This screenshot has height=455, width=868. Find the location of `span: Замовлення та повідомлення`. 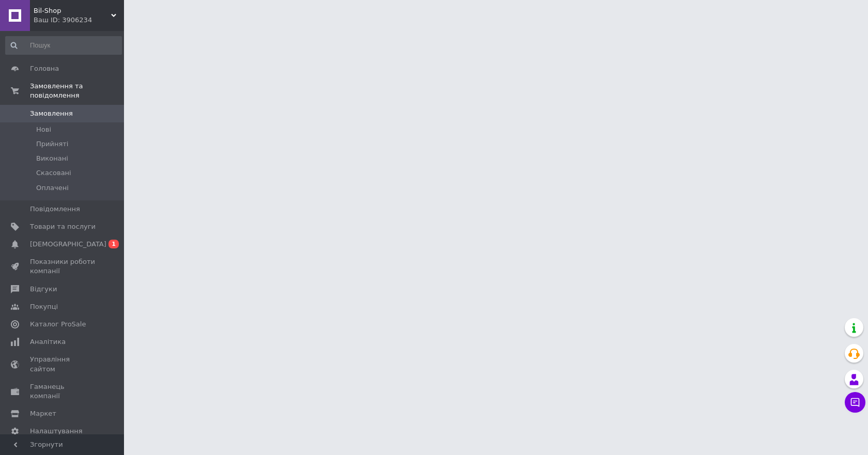

span: Замовлення та повідомлення is located at coordinates (77, 91).